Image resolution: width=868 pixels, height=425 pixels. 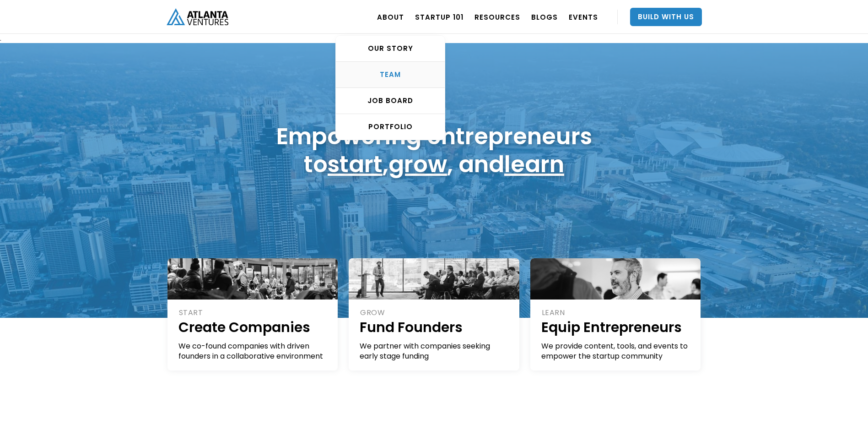 What do you see at coordinates (440, 17) in the screenshot?
I see `a: Startup 101` at bounding box center [440, 17].